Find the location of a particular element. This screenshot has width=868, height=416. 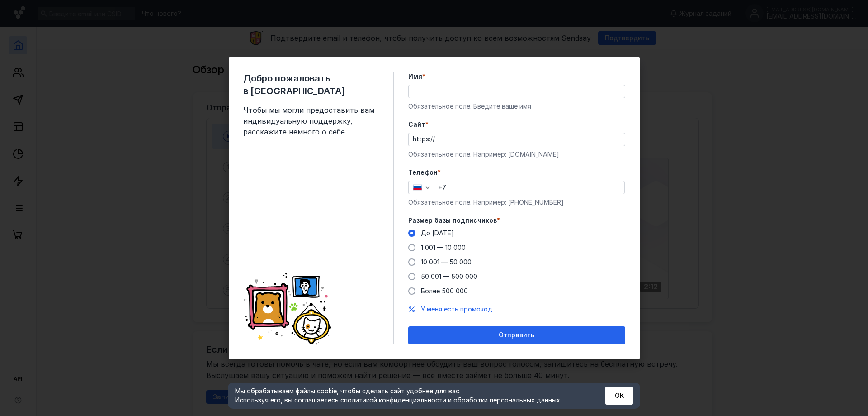

span: Имя is located at coordinates (415, 76).